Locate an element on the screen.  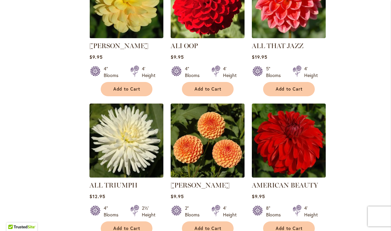
div: 8" Blooms is located at coordinates (275, 211).